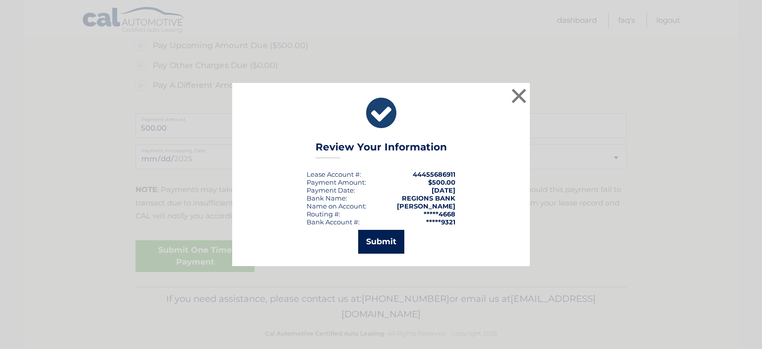 The width and height of the screenshot is (762, 349). I want to click on span: Payment Date, so click(330, 190).